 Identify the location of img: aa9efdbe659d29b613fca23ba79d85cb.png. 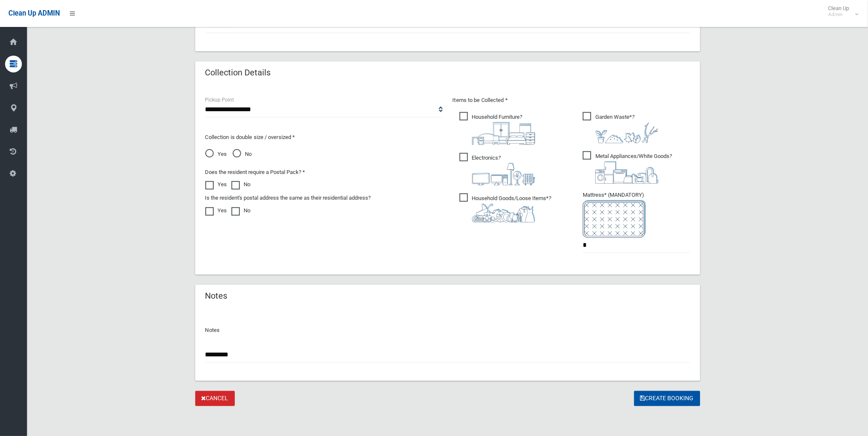
(504, 133).